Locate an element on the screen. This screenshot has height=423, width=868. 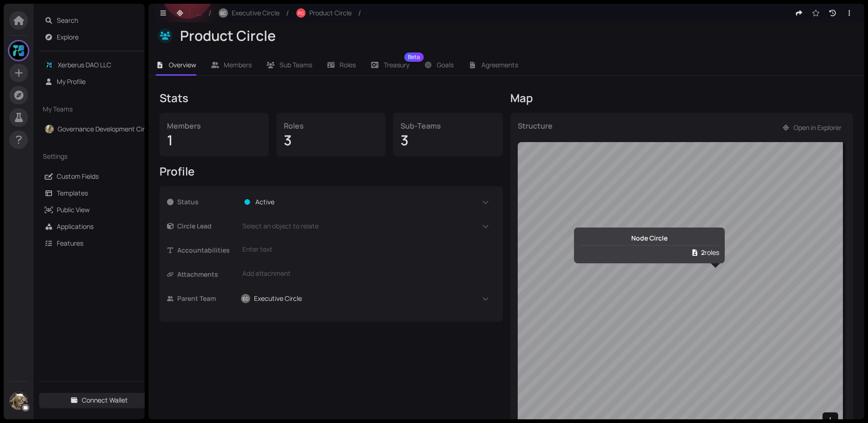
div: Sub-Teams is located at coordinates (447, 126).